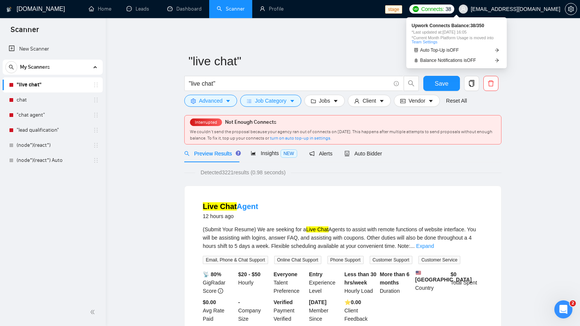  What do you see at coordinates (360, 311) in the screenshot?
I see `div: Client Feedback` at bounding box center [360, 311].